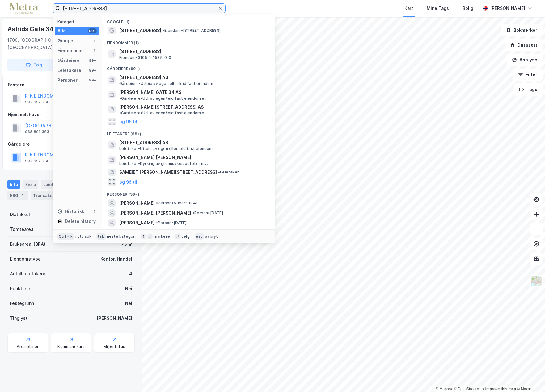 Image resolution: width=545 pixels, height=392 pixels. What do you see at coordinates (166, 84) in the screenshot?
I see `span: Gårdeiere • Utleie av egen eller leid fast eiendom` at bounding box center [166, 84].